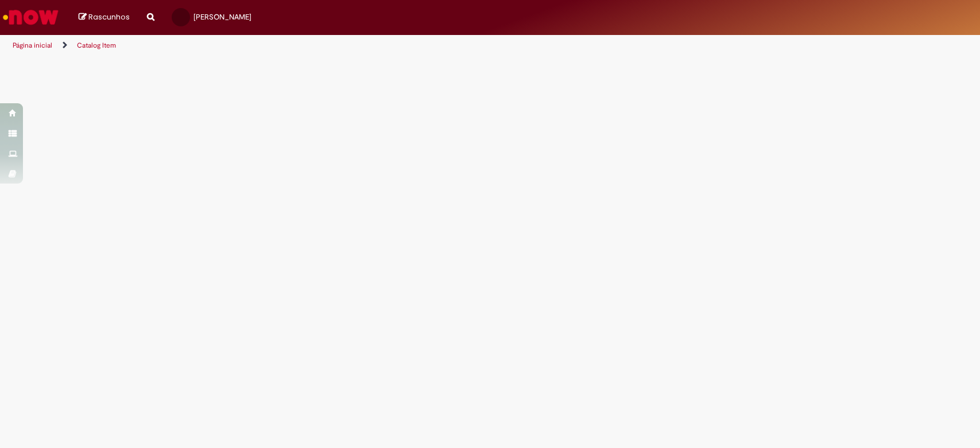 The height and width of the screenshot is (448, 980). What do you see at coordinates (104, 18) in the screenshot?
I see `a: Rascunhos` at bounding box center [104, 18].